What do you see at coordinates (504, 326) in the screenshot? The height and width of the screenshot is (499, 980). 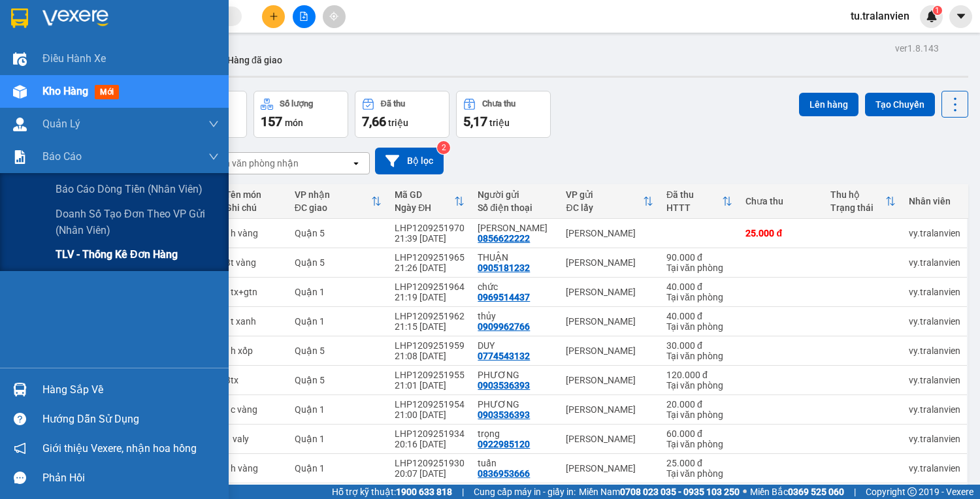 I see `div: 0909962766` at bounding box center [504, 326].